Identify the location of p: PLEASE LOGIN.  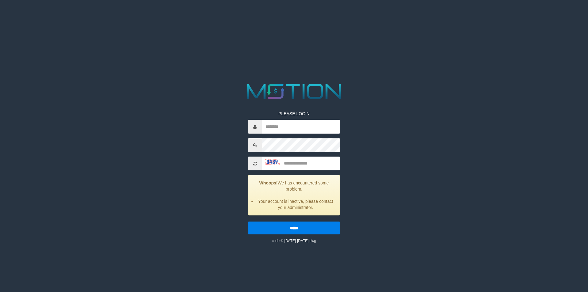
(294, 114).